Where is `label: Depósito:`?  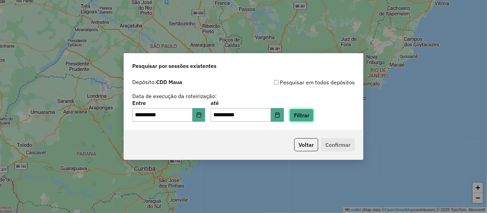
label: Depósito: is located at coordinates (157, 82).